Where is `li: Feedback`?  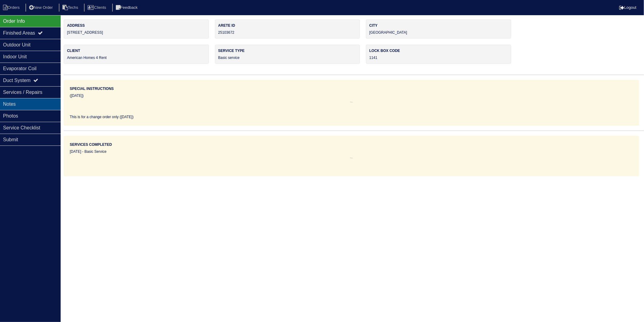
li: Feedback is located at coordinates (127, 8).